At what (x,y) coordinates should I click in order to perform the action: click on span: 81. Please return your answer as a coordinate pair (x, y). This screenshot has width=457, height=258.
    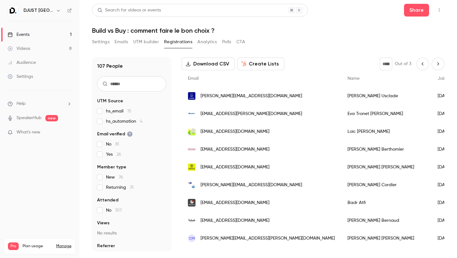
    Looking at the image, I should click on (117, 144).